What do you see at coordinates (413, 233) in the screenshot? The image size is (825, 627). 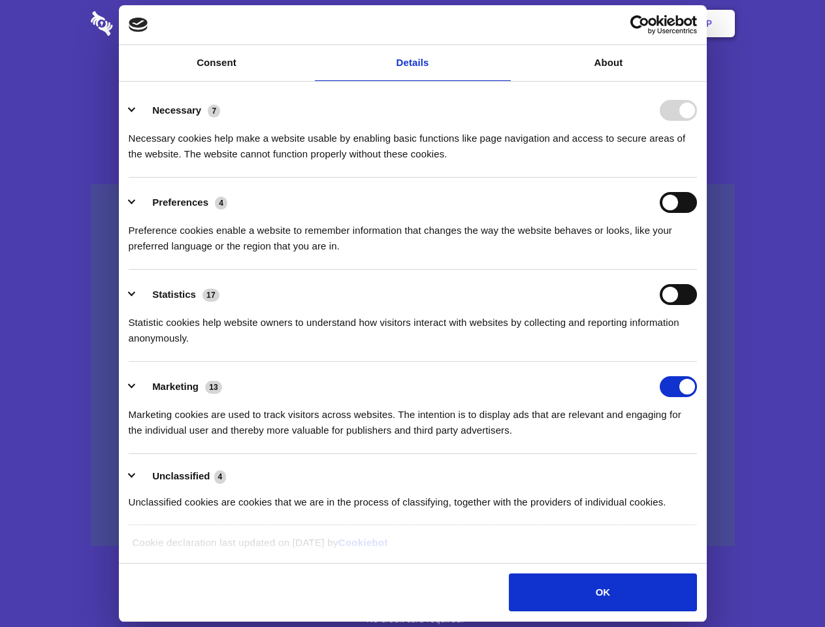 I see `div: Preference cookies enable a website to remember information that changes the way the website beha...` at bounding box center [413, 233].